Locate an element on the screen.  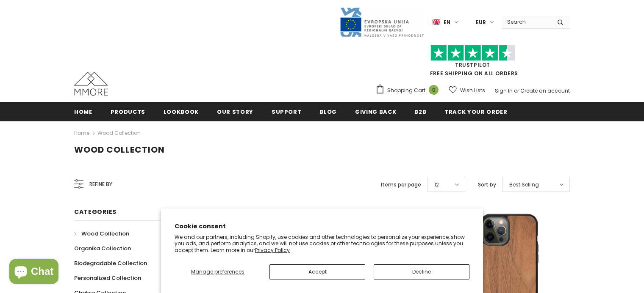
img: MMORE Cases is located at coordinates (91, 84).